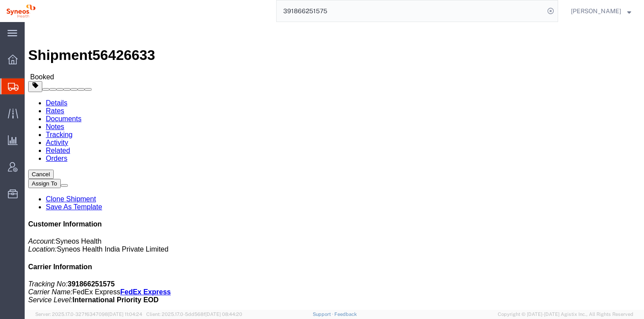 This screenshot has height=319, width=644. I want to click on img: logo, so click(21, 11).